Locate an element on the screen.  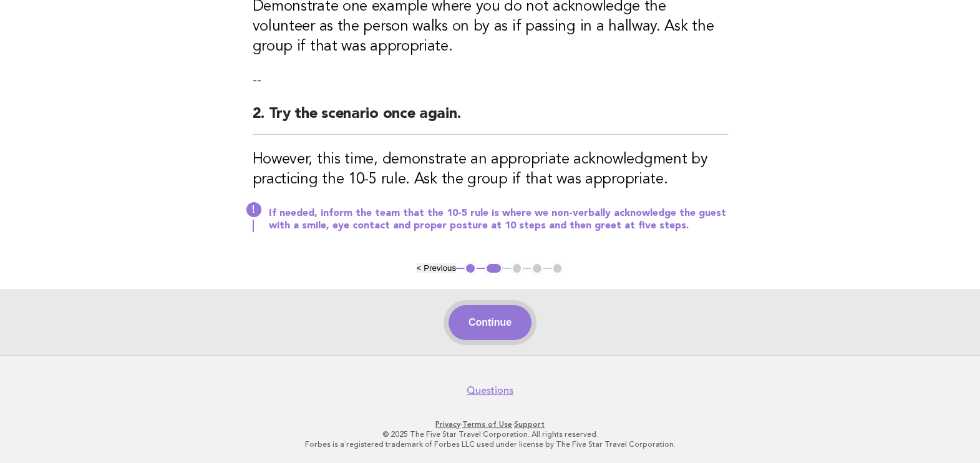
button: < Previous is located at coordinates (436, 268).